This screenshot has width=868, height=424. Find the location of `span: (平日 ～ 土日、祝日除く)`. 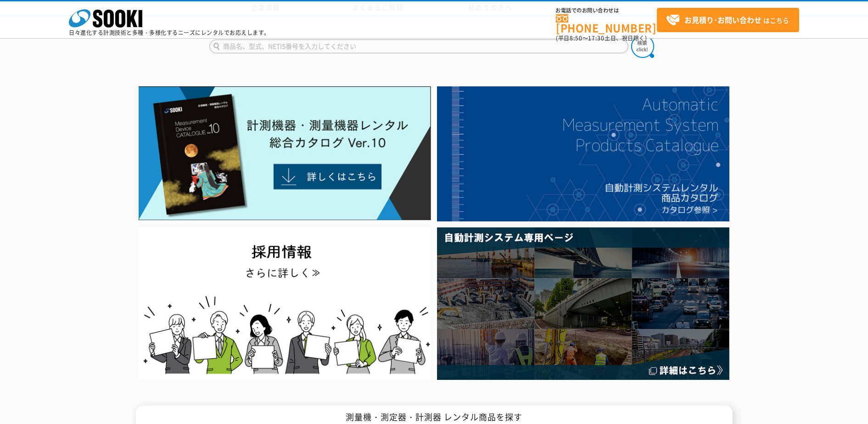

span: (平日 ～ 土日、祝日除く) is located at coordinates (601, 38).